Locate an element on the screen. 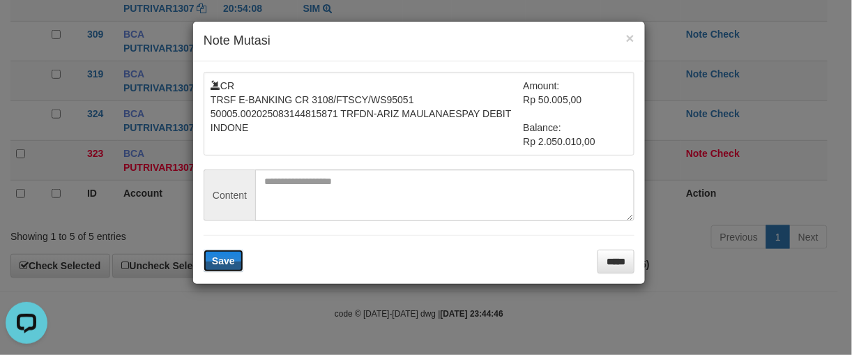 The height and width of the screenshot is (355, 852). span: Save is located at coordinates (223, 261).